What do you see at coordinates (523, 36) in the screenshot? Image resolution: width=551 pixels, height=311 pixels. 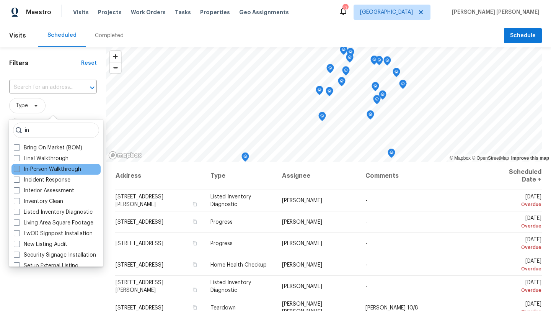 I see `button: Schedule` at bounding box center [523, 36].